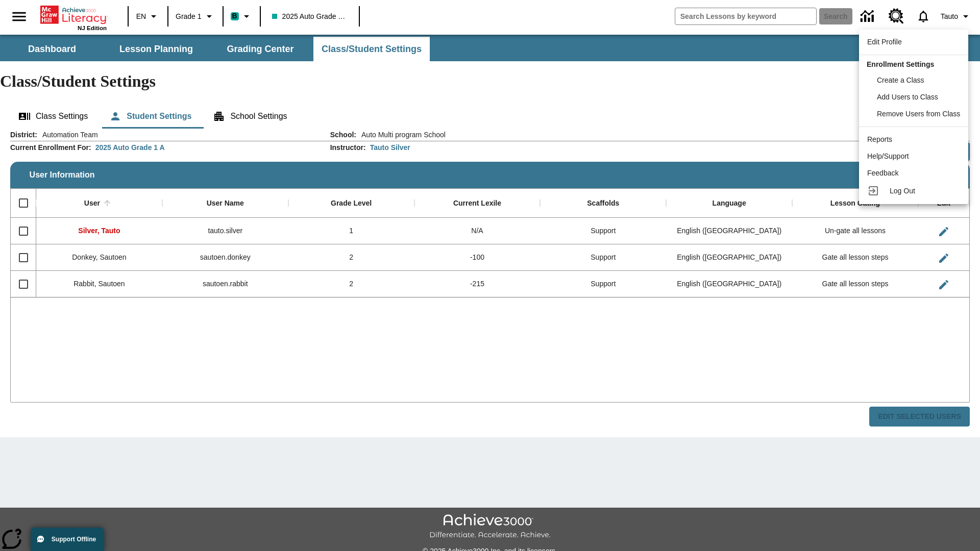  Describe the element at coordinates (907, 97) in the screenshot. I see `span: Add Users to Class` at that location.